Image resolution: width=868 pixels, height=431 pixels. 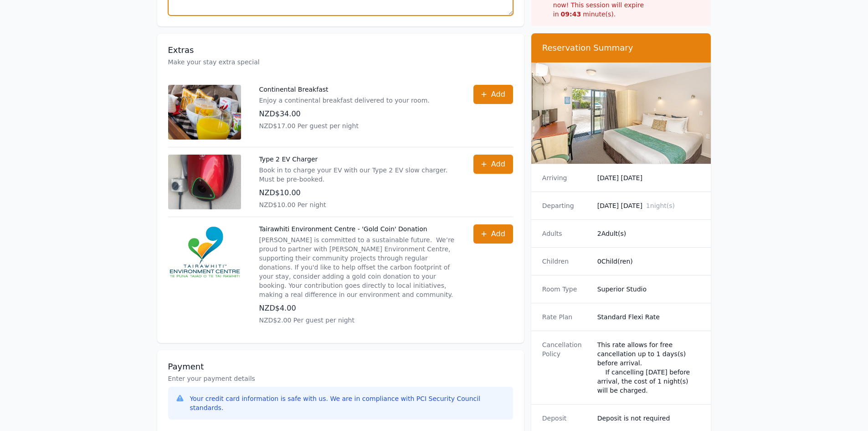 What do you see at coordinates (344, 100) in the screenshot?
I see `p: Enjoy a continental breakfast delivered to your room.` at bounding box center [344, 100].